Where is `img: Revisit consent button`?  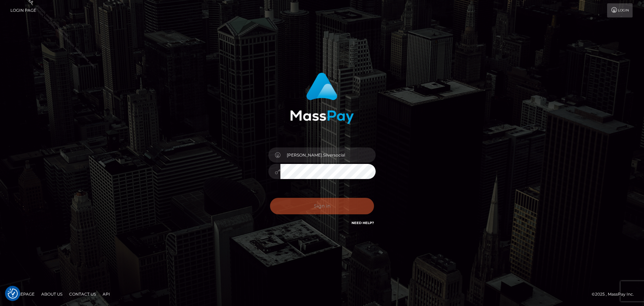
img: Revisit consent button is located at coordinates (13, 294).